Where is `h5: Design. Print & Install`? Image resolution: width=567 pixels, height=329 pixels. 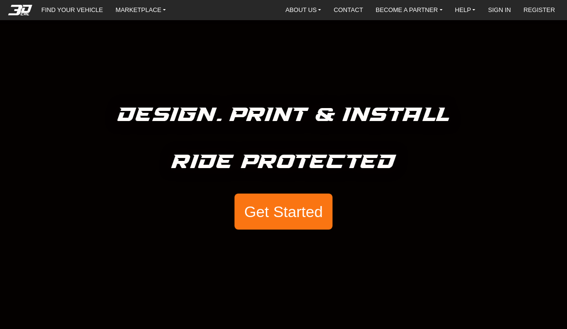
h5: Design. Print & Install is located at coordinates (284, 115).